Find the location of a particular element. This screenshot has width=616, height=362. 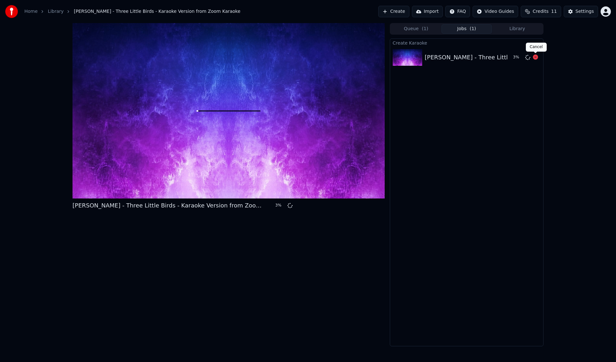

button: FAQ is located at coordinates (458, 12).